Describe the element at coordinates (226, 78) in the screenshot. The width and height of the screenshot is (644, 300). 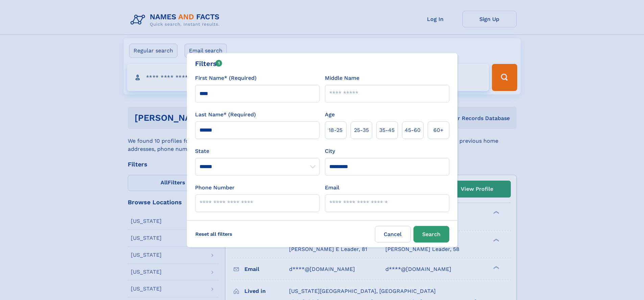
I see `label: First Name* (Required)` at that location.